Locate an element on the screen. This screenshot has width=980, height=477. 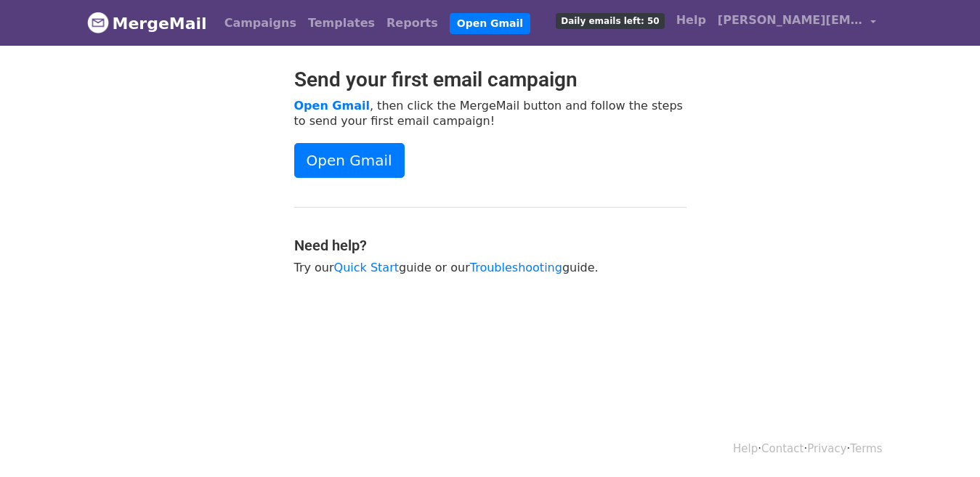
a: Troubleshooting is located at coordinates (516, 267).